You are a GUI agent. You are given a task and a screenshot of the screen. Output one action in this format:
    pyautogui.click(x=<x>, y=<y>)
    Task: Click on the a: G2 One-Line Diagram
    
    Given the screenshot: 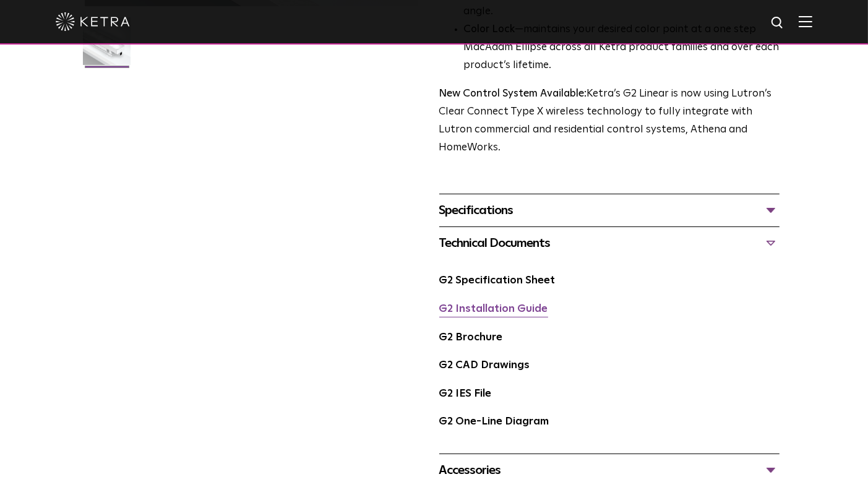 What is the action you would take?
    pyautogui.click(x=495, y=421)
    